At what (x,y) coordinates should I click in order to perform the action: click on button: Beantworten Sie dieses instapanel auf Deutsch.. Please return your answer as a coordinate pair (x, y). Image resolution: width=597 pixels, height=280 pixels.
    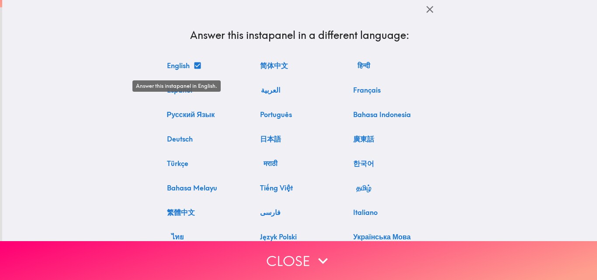
    Looking at the image, I should click on (179, 139).